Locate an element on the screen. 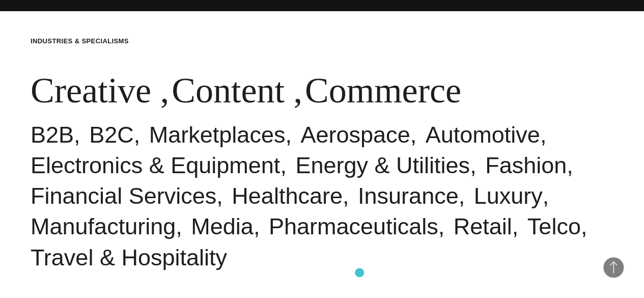 The width and height of the screenshot is (644, 298). a: B2B is located at coordinates (52, 134).